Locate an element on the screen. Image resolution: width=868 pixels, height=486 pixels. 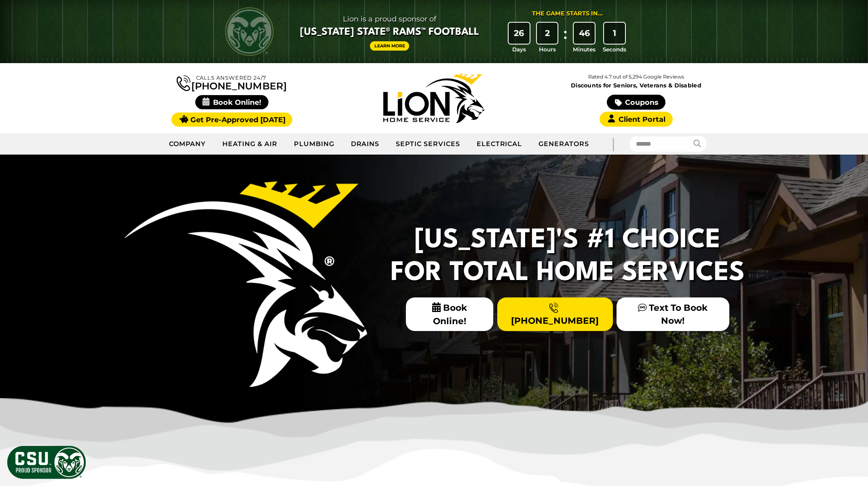
a: Heating & Air is located at coordinates (250, 144).